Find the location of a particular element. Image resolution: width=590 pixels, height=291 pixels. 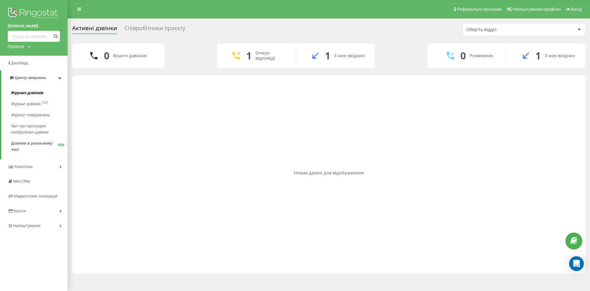

span: Центр звернень is located at coordinates (30, 77).